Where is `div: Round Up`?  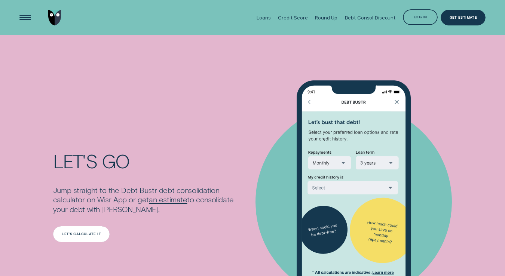 div: Round Up is located at coordinates (326, 18).